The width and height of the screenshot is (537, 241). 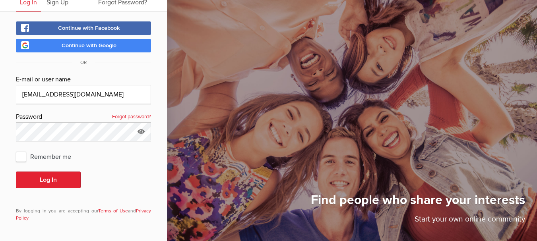 I want to click on p: Start your own online community, so click(x=418, y=222).